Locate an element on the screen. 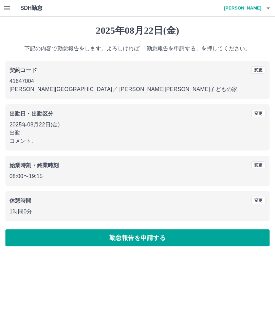 The width and height of the screenshot is (275, 332). p: 下記の内容で勤怠報告をします。よろしければ 「勤怠報告を申請する」を押してください。 is located at coordinates (138, 49).